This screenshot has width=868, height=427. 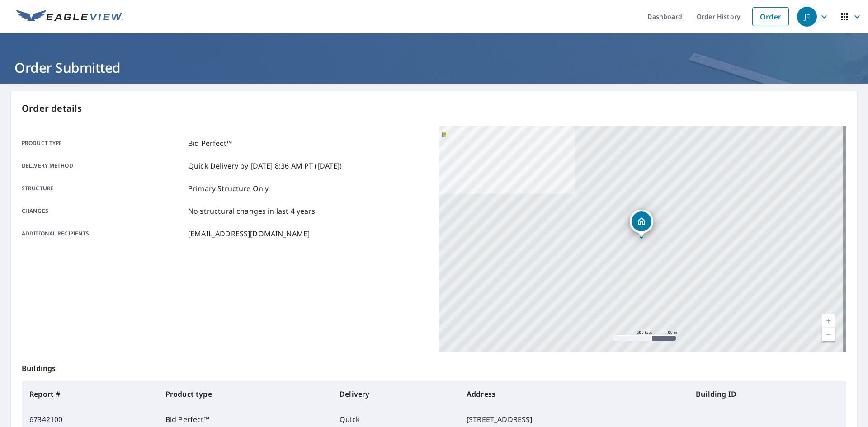 What do you see at coordinates (90, 394) in the screenshot?
I see `th: Report #` at bounding box center [90, 394].